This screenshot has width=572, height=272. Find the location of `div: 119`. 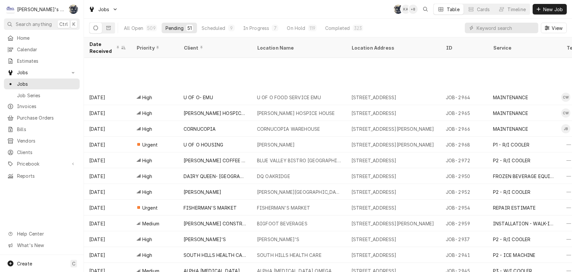

div: 119 is located at coordinates (313, 28).